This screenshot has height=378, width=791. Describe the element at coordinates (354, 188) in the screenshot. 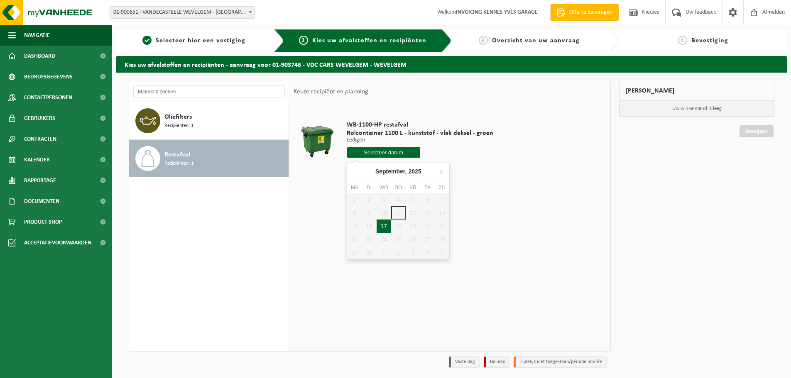

I see `div: ma` at that location.